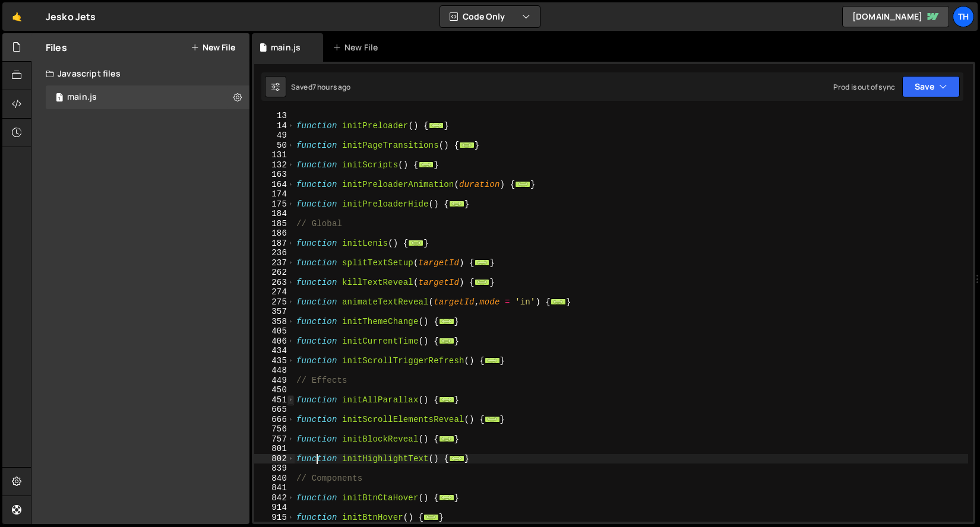  I want to click on div: 358, so click(274, 322).